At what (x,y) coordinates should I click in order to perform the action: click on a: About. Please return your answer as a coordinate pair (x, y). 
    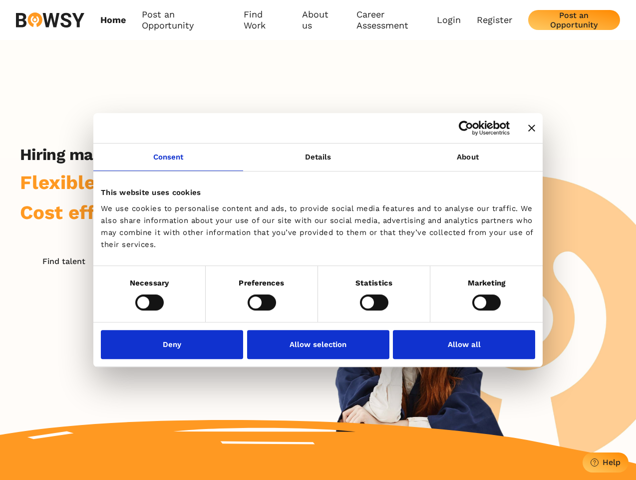
    Looking at the image, I should click on (468, 157).